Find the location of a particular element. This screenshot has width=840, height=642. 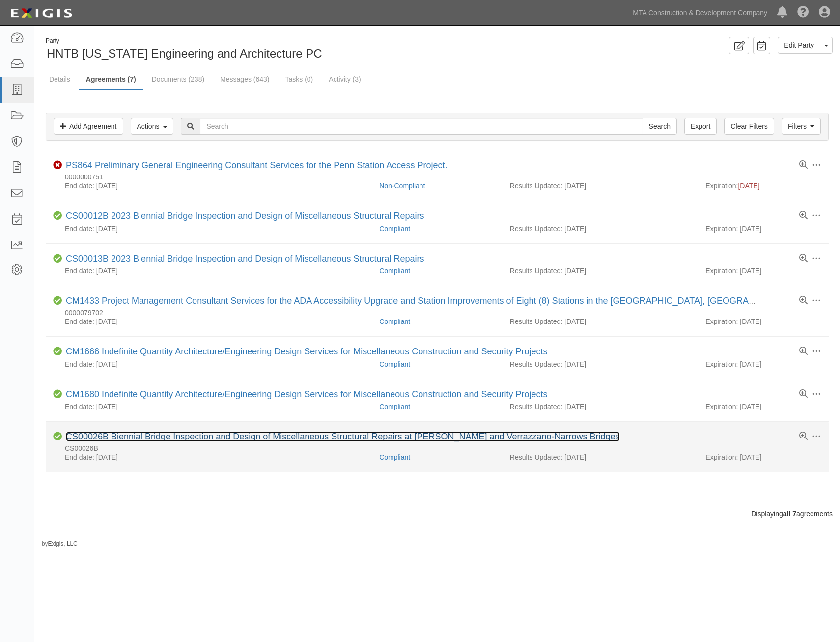

a: PS864 Preliminary General Engineering Consultant Services for the Penn Station Access Project. is located at coordinates (256, 165).